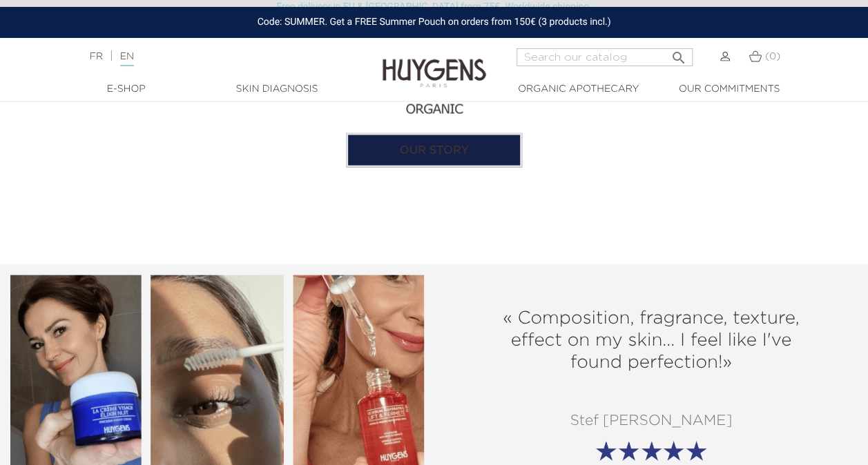 The width and height of the screenshot is (868, 465). I want to click on img: etoile, so click(651, 451).